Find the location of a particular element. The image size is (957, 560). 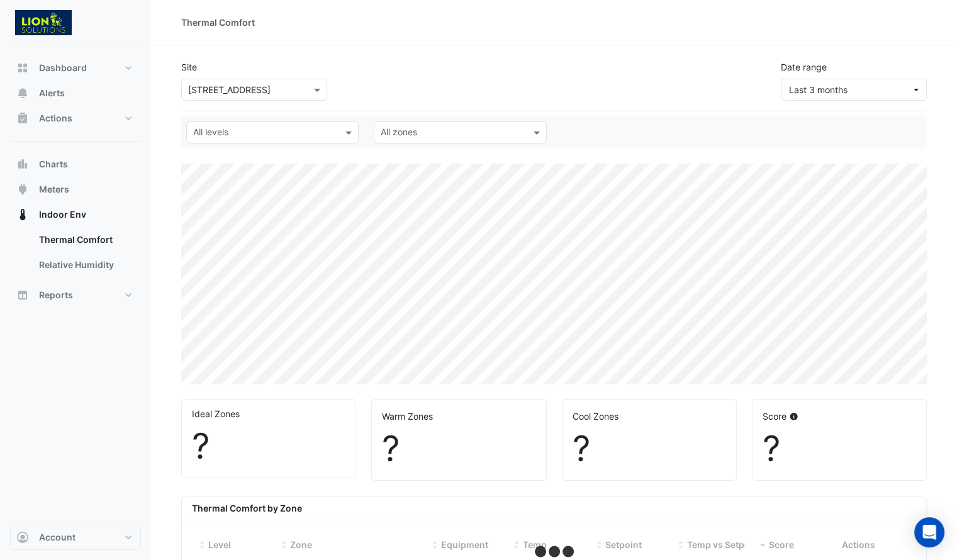

span: 01 Jun 25 - 31 Aug 25 is located at coordinates (818, 89).